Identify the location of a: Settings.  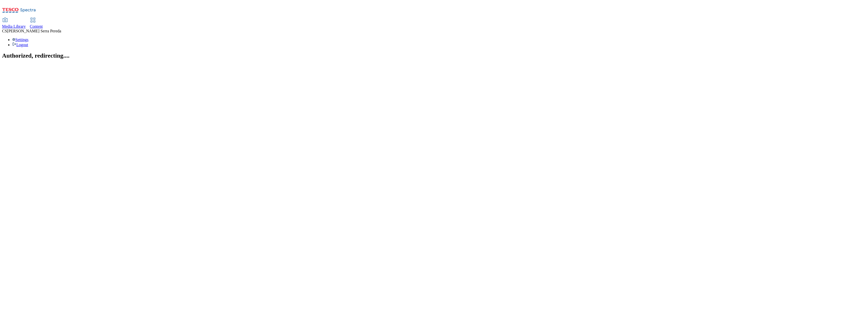
(20, 40).